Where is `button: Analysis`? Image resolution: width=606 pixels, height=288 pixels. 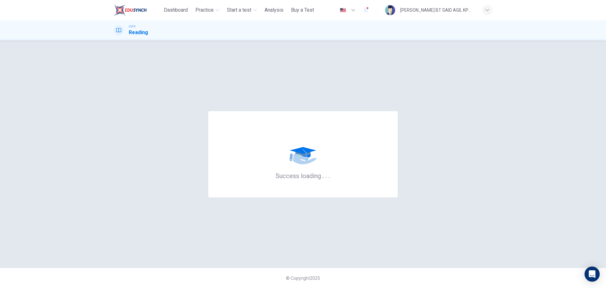 button: Analysis is located at coordinates (274, 10).